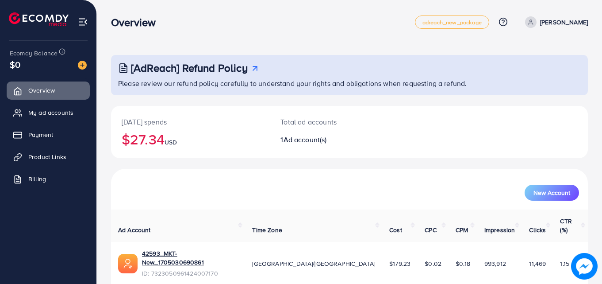  Describe the element at coordinates (190, 139) in the screenshot. I see `h2: $27.34` at that location.